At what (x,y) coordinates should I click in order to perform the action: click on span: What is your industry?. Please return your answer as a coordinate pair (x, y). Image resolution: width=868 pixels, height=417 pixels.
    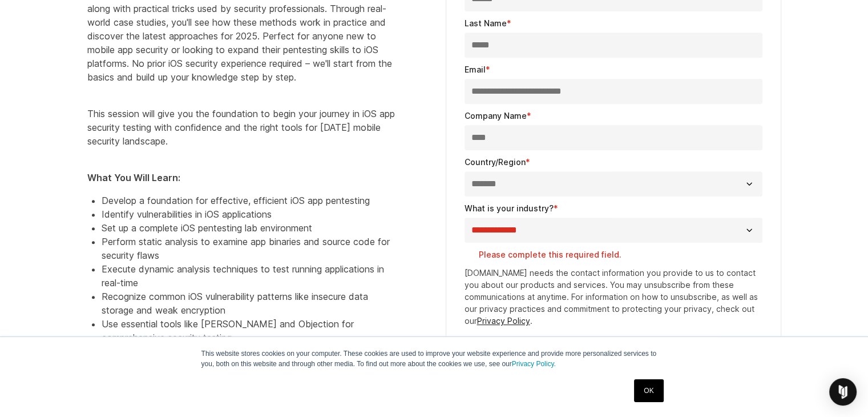
    Looking at the image, I should click on (509, 208).